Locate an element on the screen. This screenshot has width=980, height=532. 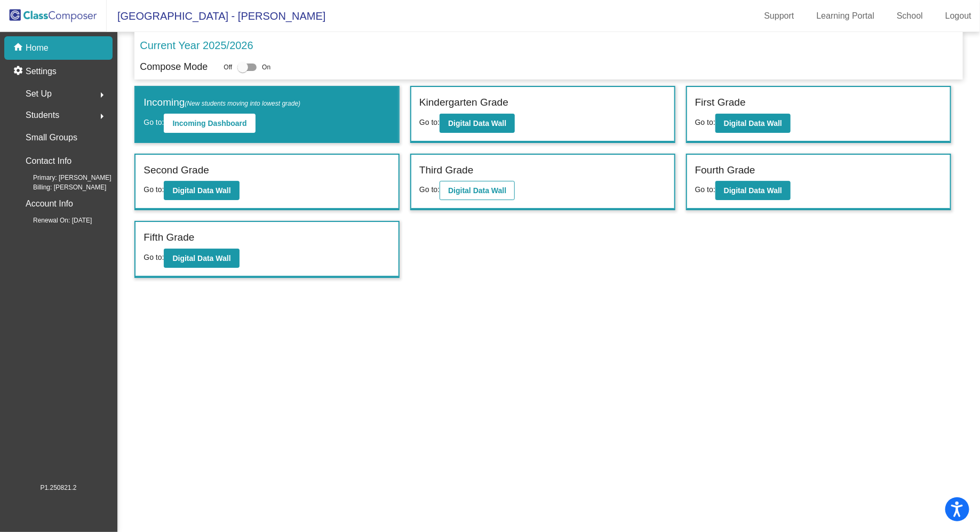
span: Off is located at coordinates (228, 67).